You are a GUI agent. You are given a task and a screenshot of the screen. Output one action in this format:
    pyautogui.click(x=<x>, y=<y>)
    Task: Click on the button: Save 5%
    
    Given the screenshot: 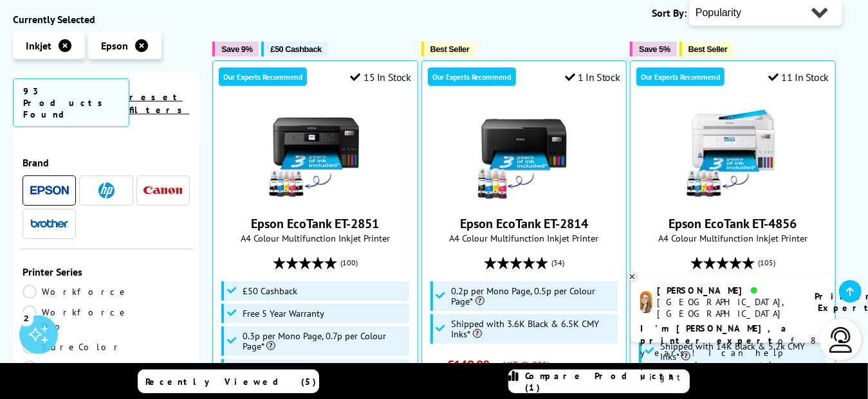 What is the action you would take?
    pyautogui.click(x=653, y=49)
    